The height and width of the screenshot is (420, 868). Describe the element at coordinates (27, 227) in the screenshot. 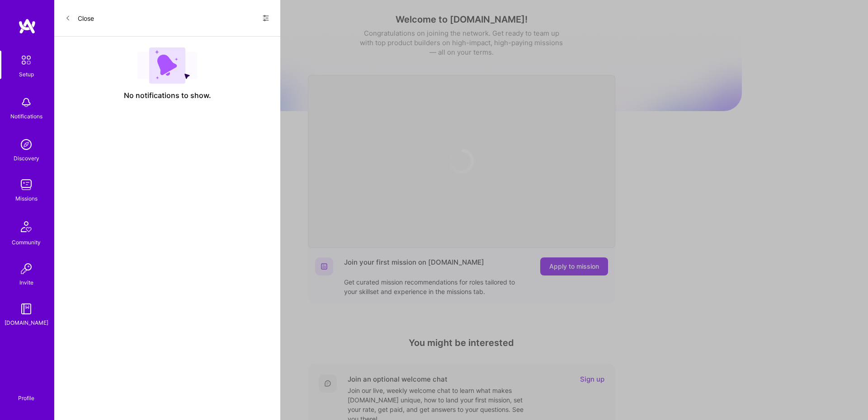

I see `img: Community` at that location.